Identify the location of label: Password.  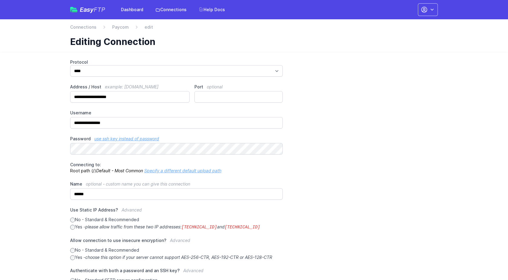
(176, 139).